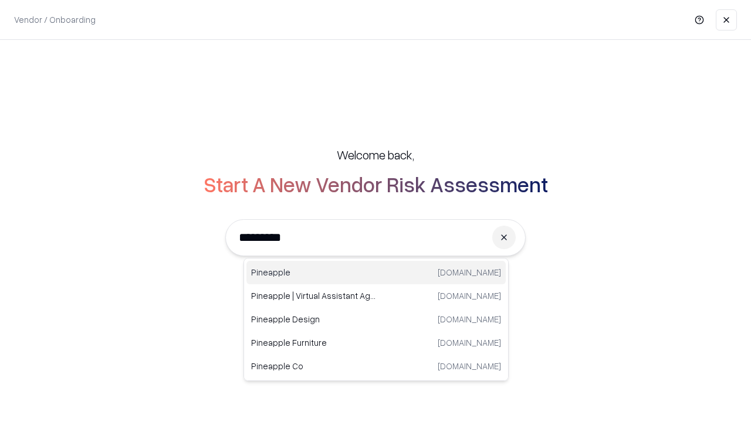  Describe the element at coordinates (313, 296) in the screenshot. I see `p: Pineapple | Virtual Assistant Agency` at that location.